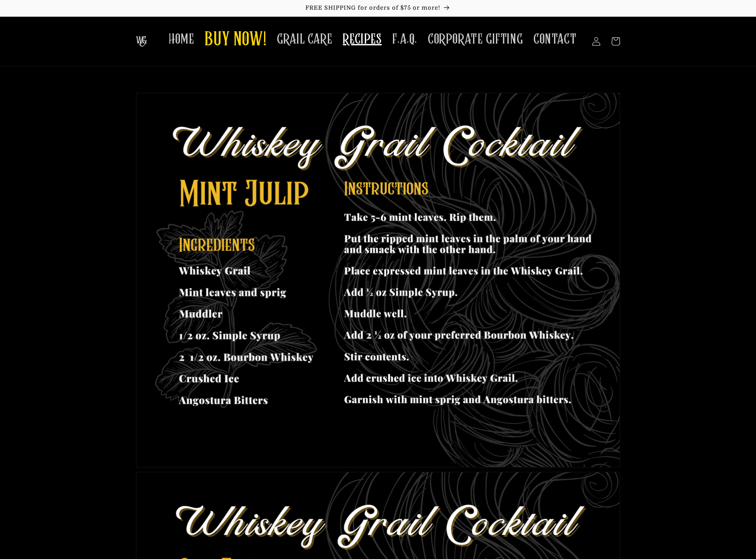 The image size is (756, 559). What do you see at coordinates (236, 40) in the screenshot?
I see `a: BUY NOW!` at bounding box center [236, 40].